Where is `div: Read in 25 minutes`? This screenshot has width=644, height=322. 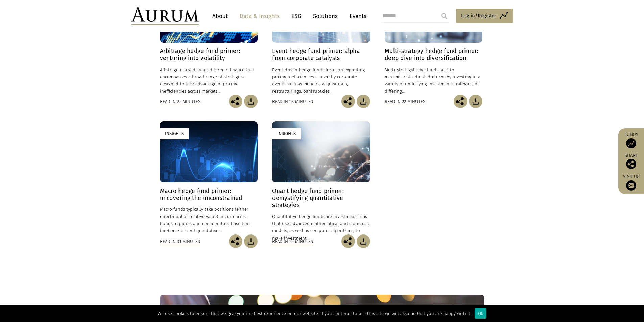 div: Read in 25 minutes is located at coordinates (180, 102).